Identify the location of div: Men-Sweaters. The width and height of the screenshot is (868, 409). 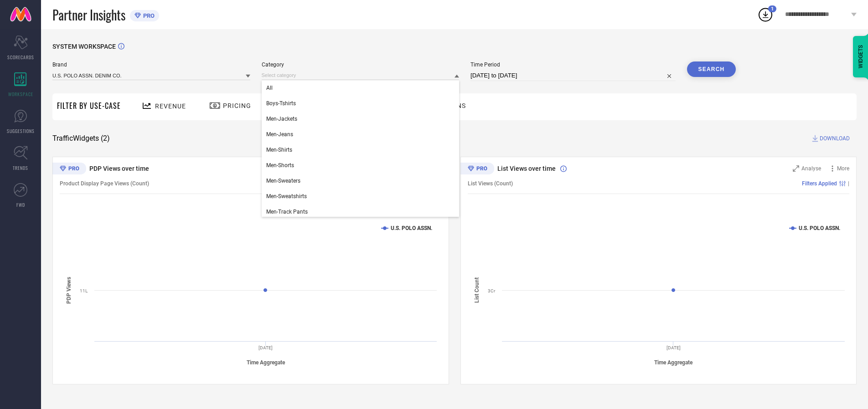
(361, 181).